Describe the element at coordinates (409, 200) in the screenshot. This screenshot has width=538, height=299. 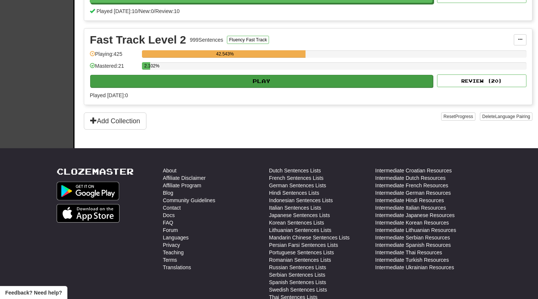
I see `a: Intermediate Hindi Resources` at that location.